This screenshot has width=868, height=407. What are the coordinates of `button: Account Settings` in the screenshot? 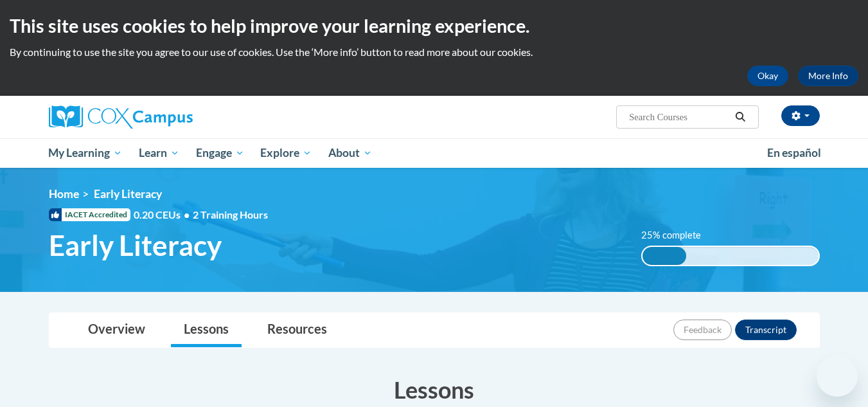 It's located at (801, 116).